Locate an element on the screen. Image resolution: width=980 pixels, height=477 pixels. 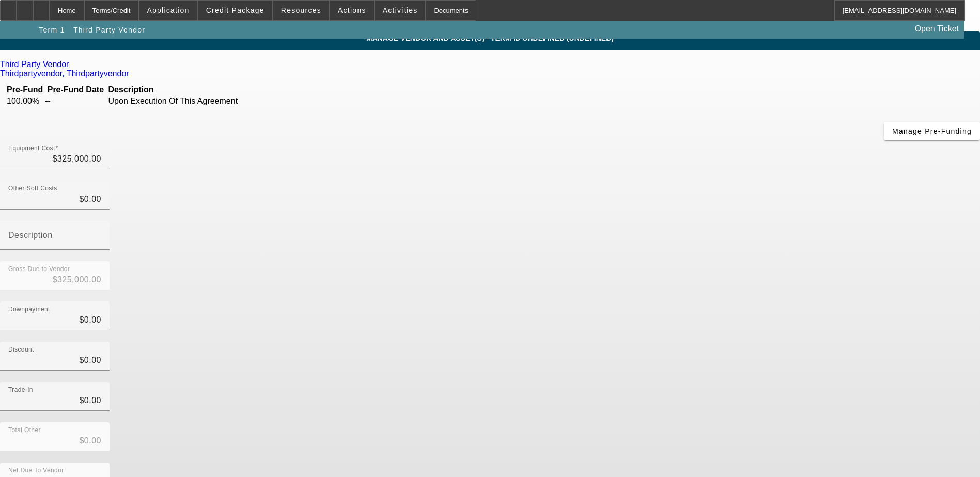
button: Credit Package is located at coordinates (235, 10).